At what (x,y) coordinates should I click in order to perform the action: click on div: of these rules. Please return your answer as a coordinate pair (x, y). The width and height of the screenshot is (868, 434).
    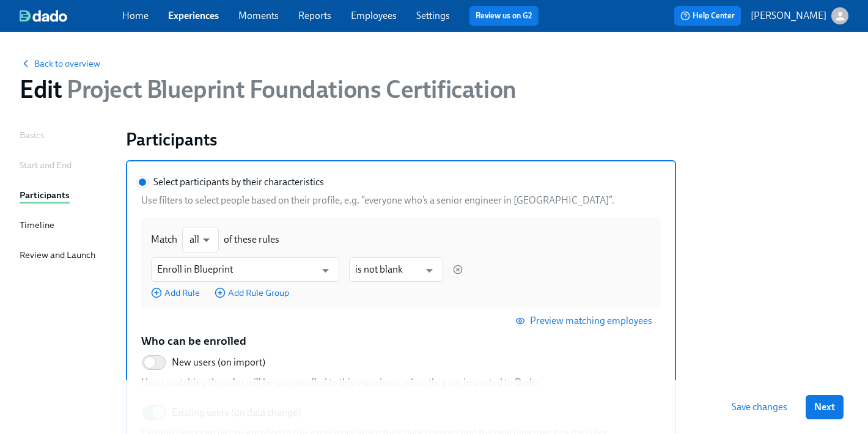
    Looking at the image, I should click on (251, 240).